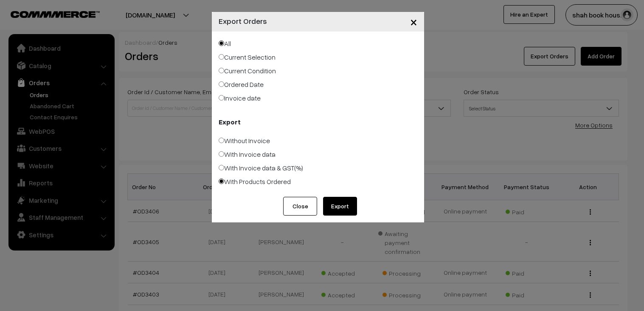 The height and width of the screenshot is (311, 644). Describe the element at coordinates (221, 140) in the screenshot. I see `input: Without Invoice` at that location.